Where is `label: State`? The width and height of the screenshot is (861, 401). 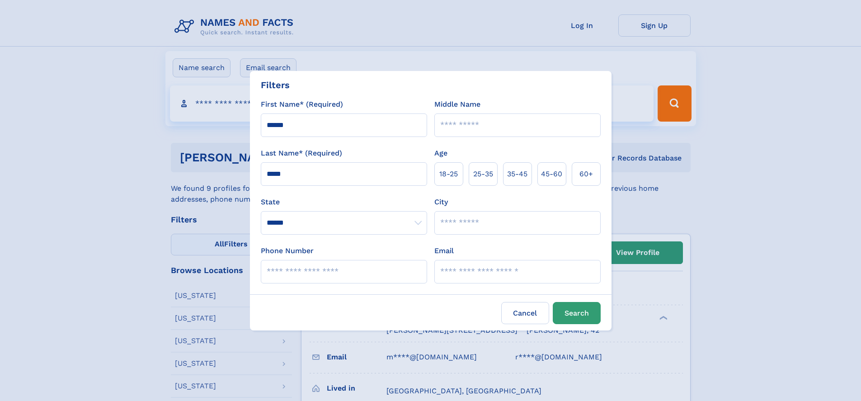 label: State is located at coordinates (344, 202).